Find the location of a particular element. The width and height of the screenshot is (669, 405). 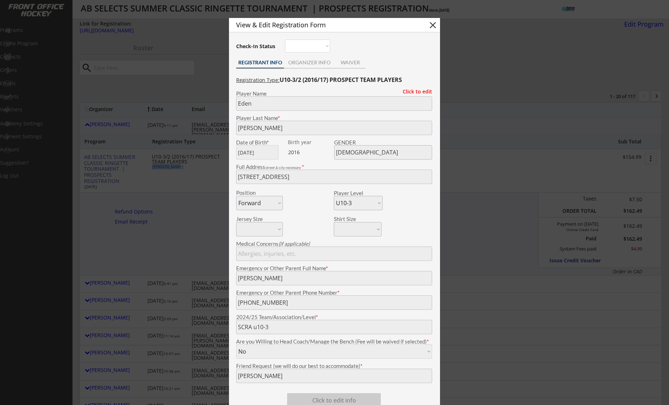

div: Shirt Size is located at coordinates (352, 219).